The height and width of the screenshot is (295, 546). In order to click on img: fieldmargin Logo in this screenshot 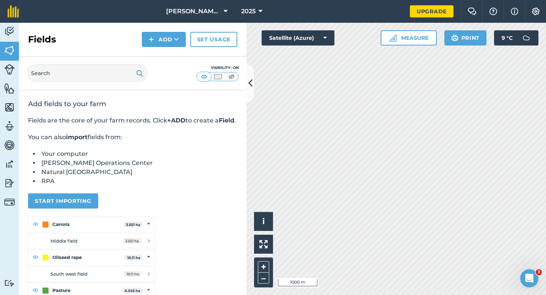, I will do `click(13, 11)`.